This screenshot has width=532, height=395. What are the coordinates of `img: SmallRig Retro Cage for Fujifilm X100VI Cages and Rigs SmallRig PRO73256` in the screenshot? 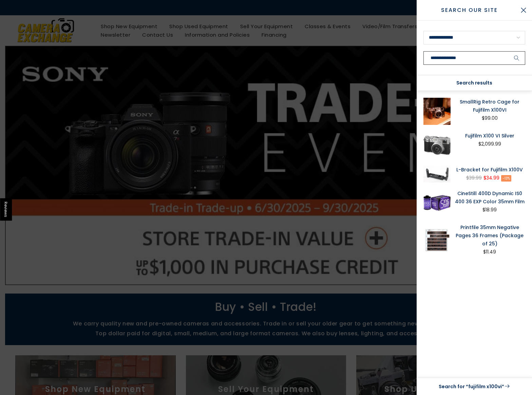 It's located at (438, 111).